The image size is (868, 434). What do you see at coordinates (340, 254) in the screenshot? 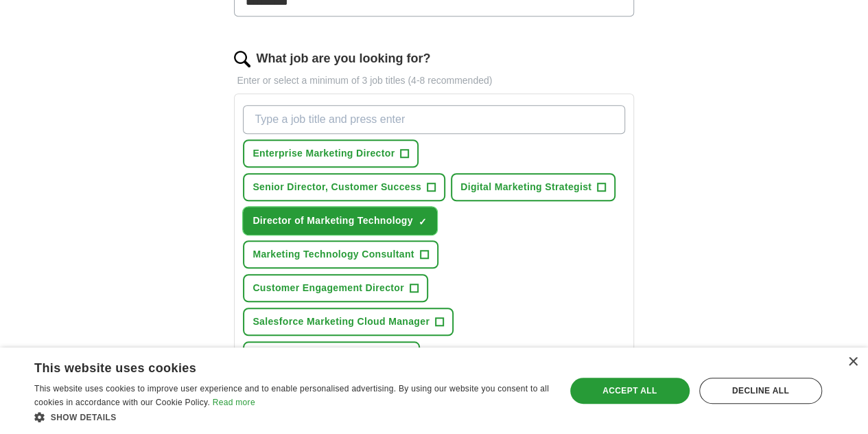
I see `button: Marketing Technology Consultant` at bounding box center [340, 254].